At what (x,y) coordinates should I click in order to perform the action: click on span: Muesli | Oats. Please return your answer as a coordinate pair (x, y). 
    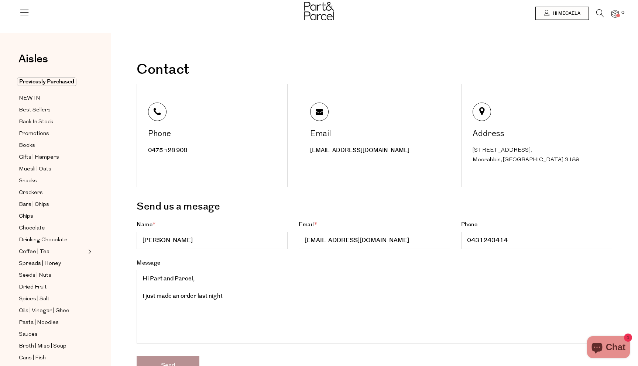
    Looking at the image, I should click on (35, 169).